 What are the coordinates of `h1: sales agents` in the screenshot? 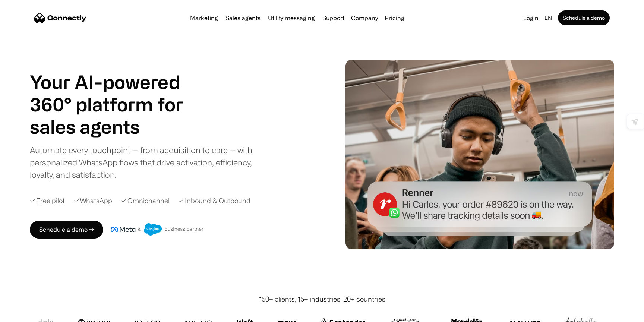 It's located at (115, 126).